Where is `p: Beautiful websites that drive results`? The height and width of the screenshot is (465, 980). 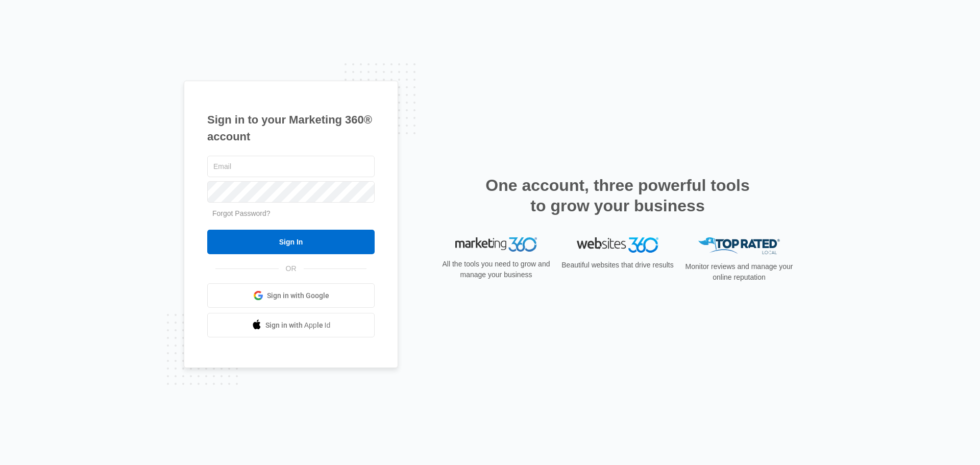 p: Beautiful websites that drive results is located at coordinates (618, 265).